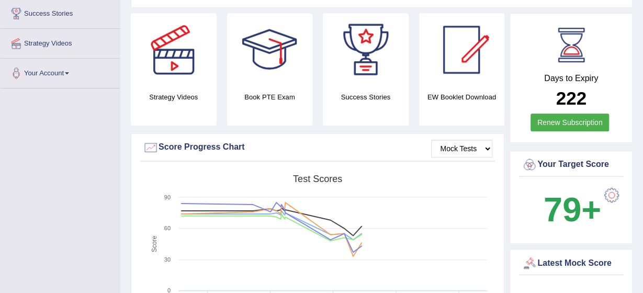  Describe the element at coordinates (167, 260) in the screenshot. I see `text: 30` at that location.